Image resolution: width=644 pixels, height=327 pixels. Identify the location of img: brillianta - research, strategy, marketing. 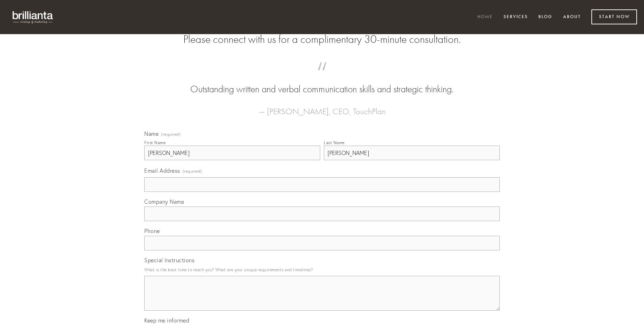
(33, 17).